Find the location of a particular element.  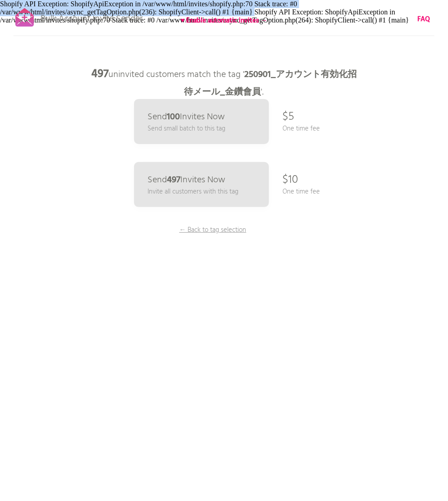

p: Invite all customers with this tag is located at coordinates (193, 192).